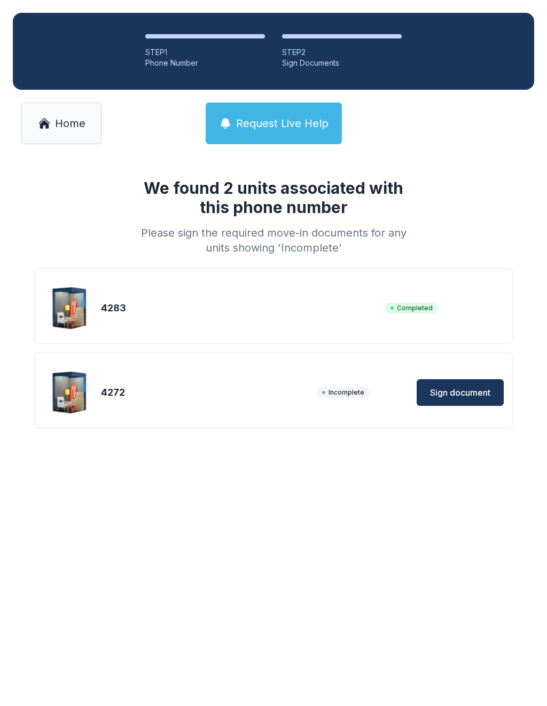  Describe the element at coordinates (70, 123) in the screenshot. I see `span: Home` at that location.